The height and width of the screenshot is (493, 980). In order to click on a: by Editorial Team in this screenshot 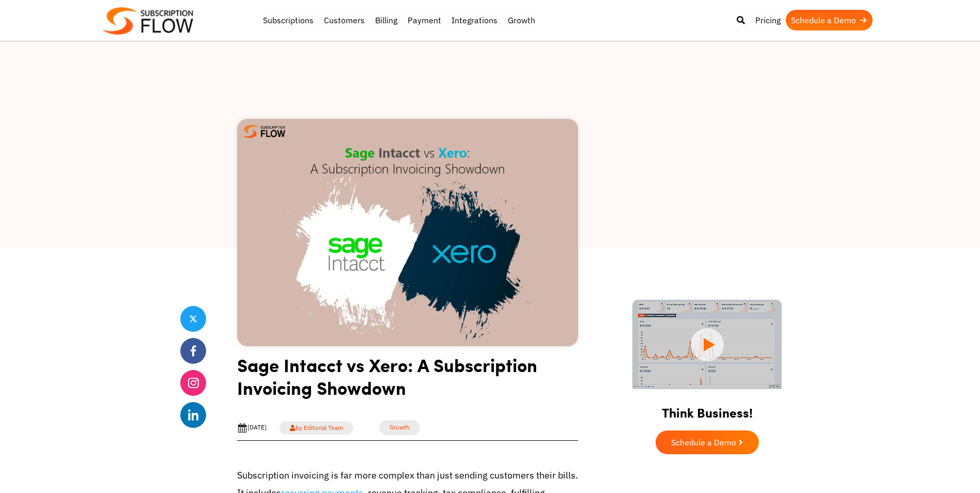, I will do `click(316, 428)`.